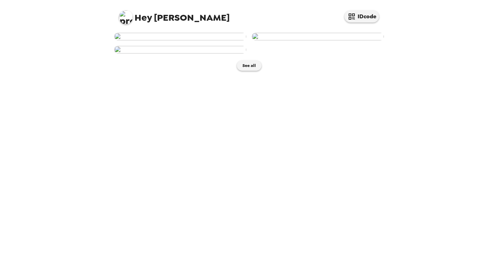  I want to click on img: user-270059, so click(180, 37).